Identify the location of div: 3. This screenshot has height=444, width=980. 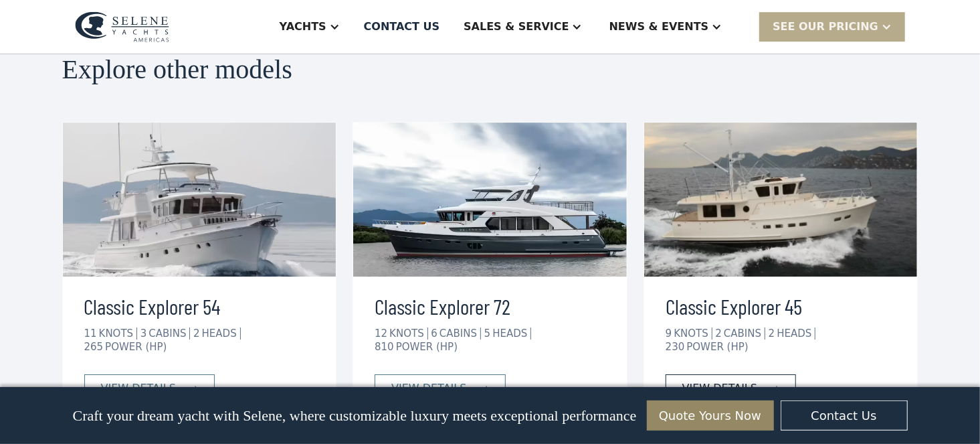
(144, 334).